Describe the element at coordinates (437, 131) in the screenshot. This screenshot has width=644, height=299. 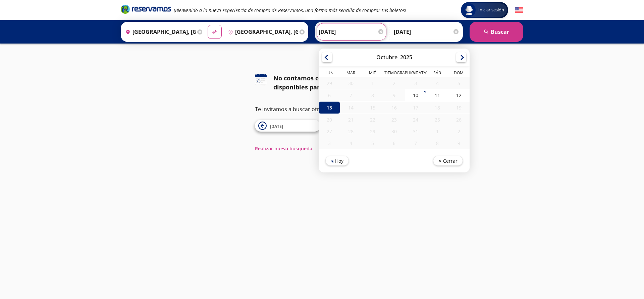
I see `div: 01-Nov-25` at that location.